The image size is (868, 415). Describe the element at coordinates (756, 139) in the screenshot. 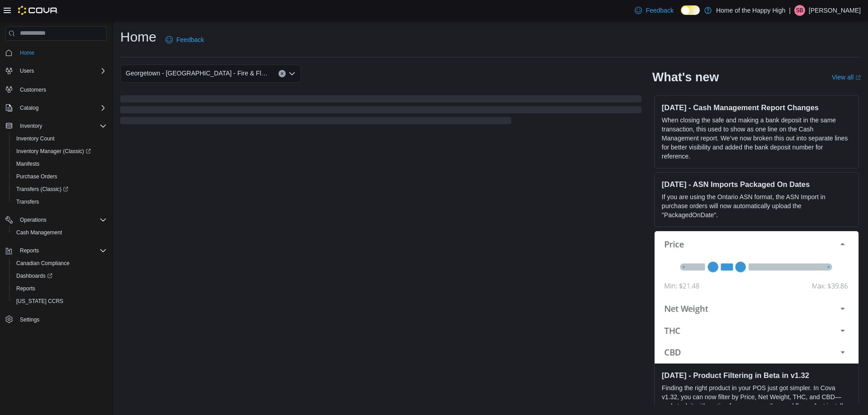

I see `p: When closing the safe and making a bank deposit in the same transaction, this used to show as one...` at that location.